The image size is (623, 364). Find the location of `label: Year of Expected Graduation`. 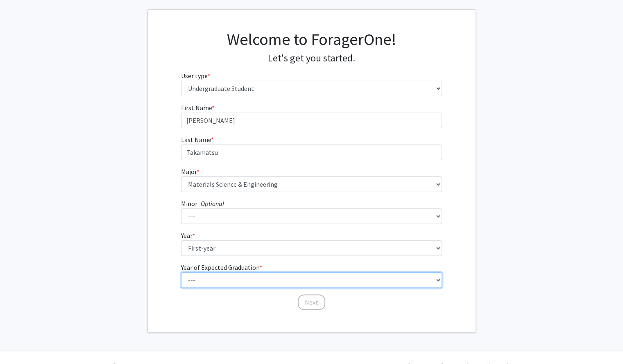

label: Year of Expected Graduation is located at coordinates (222, 268).